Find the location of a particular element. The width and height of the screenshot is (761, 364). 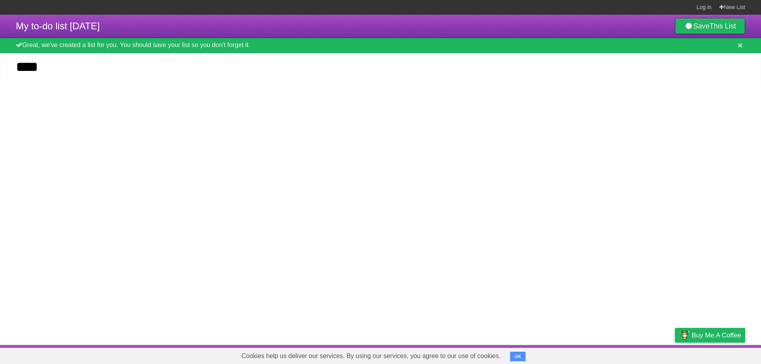

a: Terms is located at coordinates (646, 355).